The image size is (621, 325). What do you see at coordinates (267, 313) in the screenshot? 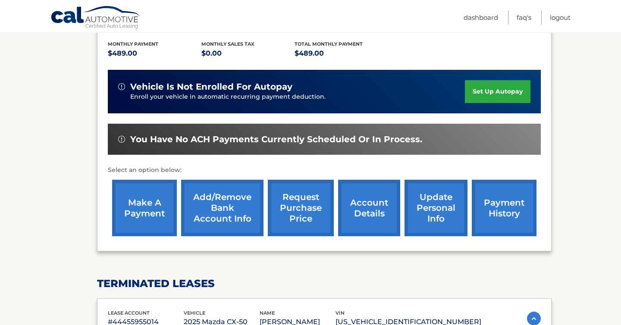
I see `span: name` at bounding box center [267, 313].